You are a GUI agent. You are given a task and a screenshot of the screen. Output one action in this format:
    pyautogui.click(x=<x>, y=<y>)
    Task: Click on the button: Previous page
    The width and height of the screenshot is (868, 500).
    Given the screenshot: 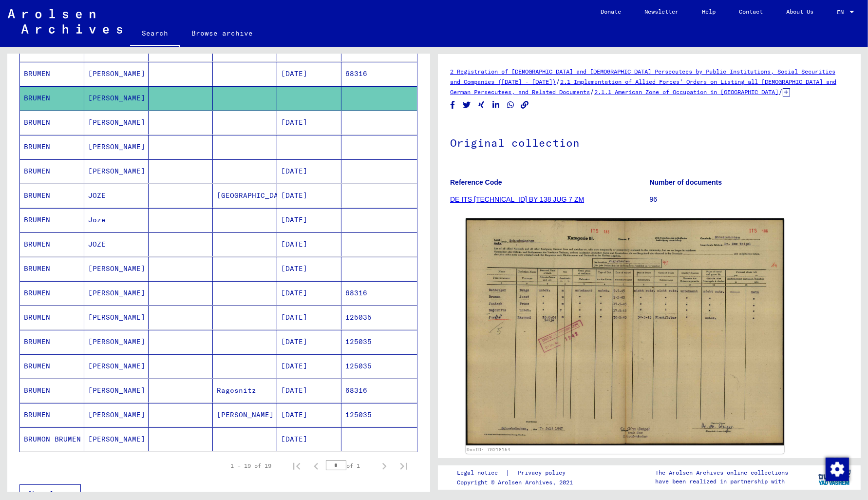 What is the action you would take?
    pyautogui.click(x=316, y=466)
    